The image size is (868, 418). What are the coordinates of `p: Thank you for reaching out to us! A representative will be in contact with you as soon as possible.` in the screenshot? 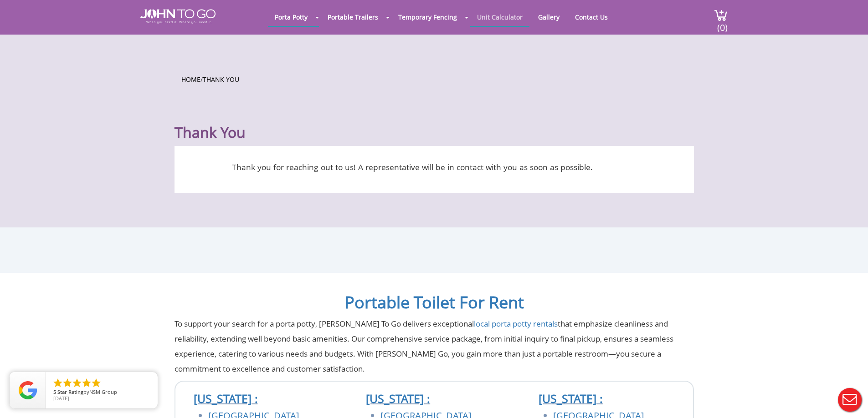 It's located at (412, 167).